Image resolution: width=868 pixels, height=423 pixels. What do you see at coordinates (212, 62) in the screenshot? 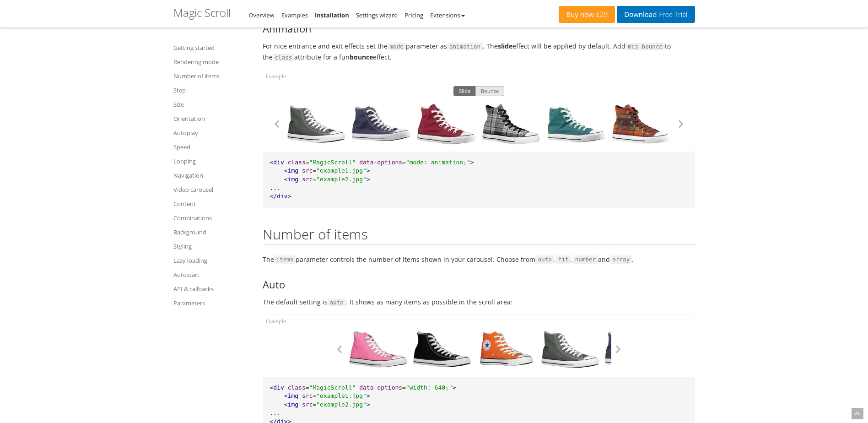
I see `a: Rendering mode` at bounding box center [212, 62].